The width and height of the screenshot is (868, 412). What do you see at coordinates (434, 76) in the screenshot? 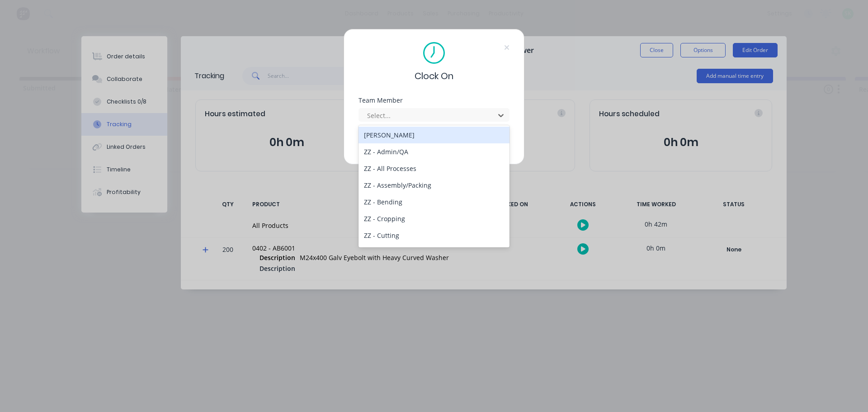
I see `span: Clock On` at bounding box center [434, 76].